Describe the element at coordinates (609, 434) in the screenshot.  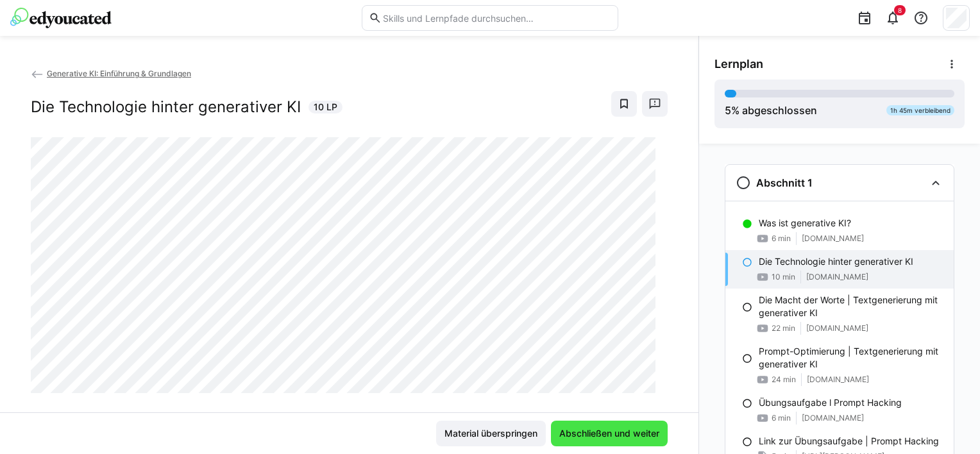
I see `span: Abschließen und weiter` at that location.